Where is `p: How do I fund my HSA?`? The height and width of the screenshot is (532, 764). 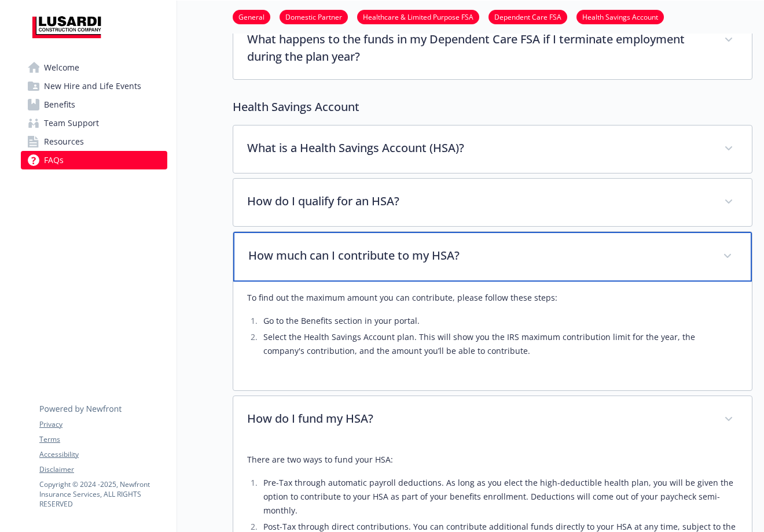
p: How do I fund my HSA? is located at coordinates (478, 419).